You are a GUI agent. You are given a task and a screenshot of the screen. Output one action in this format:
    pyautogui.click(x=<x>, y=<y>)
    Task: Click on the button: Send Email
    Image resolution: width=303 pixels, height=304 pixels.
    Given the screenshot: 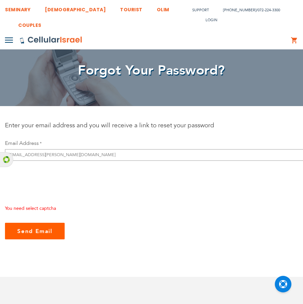 What is the action you would take?
    pyautogui.click(x=35, y=231)
    